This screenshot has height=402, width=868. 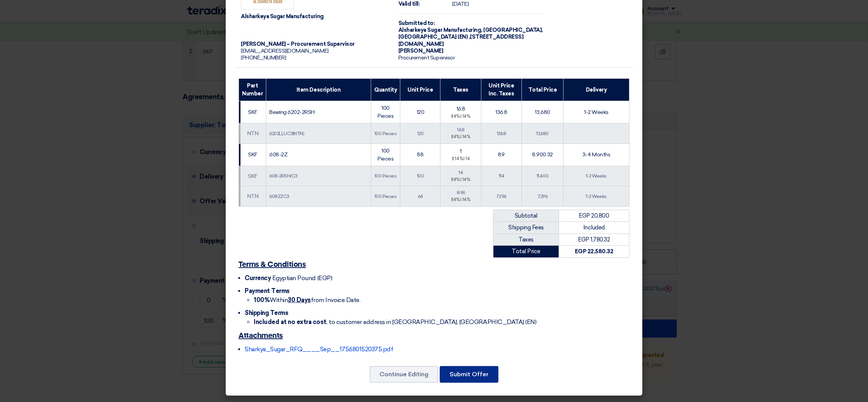 I want to click on span: Included, so click(x=594, y=228).